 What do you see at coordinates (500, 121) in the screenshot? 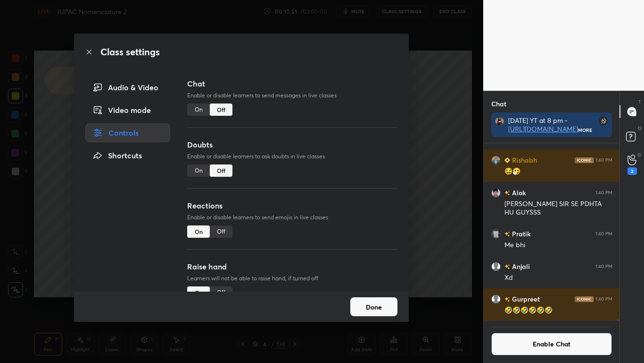
I see `img: 59cc8e460c5d4c73a0b08f93b452489c.jpg` at bounding box center [500, 121].